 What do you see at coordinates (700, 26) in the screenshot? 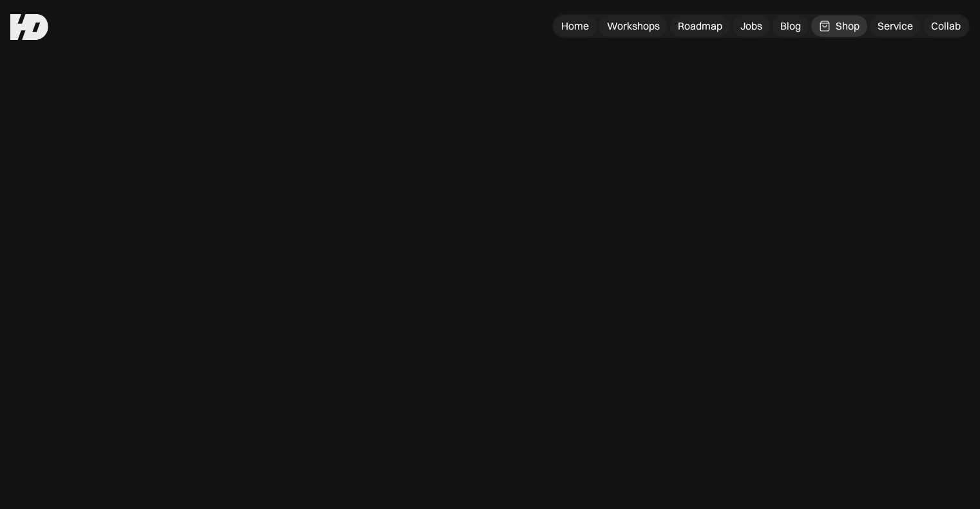
I see `a: Roadmap` at bounding box center [700, 26].